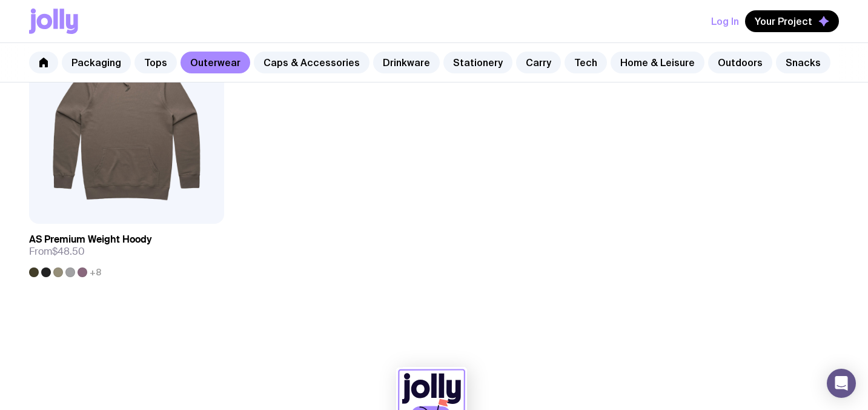  Describe the element at coordinates (741, 62) in the screenshot. I see `a: Outdoors` at that location.